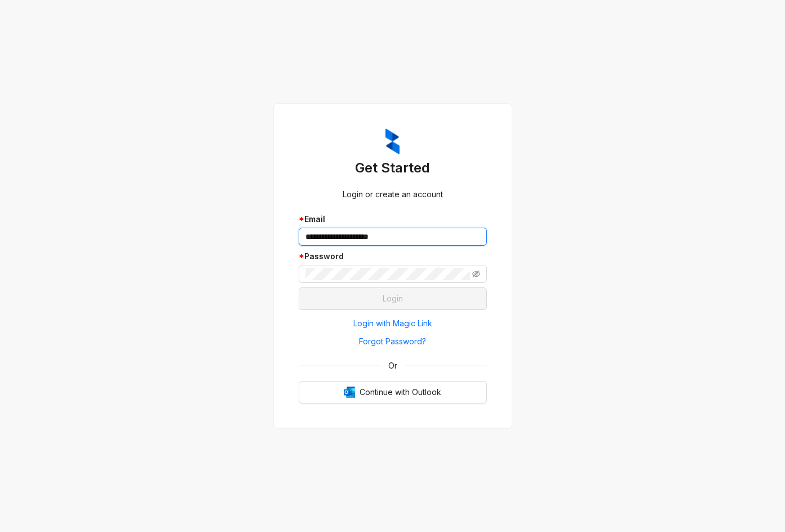  What do you see at coordinates (393, 168) in the screenshot?
I see `h3: Get Started` at bounding box center [393, 168].